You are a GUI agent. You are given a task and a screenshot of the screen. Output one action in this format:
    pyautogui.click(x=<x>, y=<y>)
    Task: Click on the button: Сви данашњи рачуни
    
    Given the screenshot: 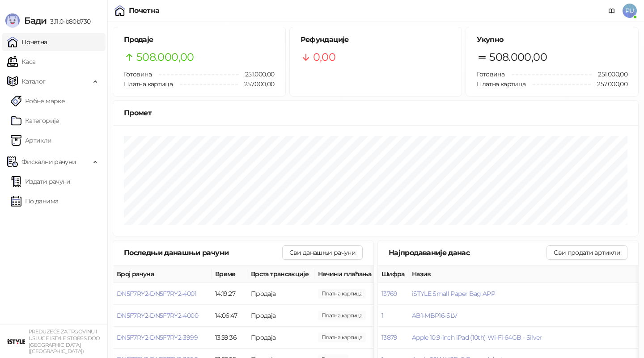 What is the action you would take?
    pyautogui.click(x=322, y=252)
    